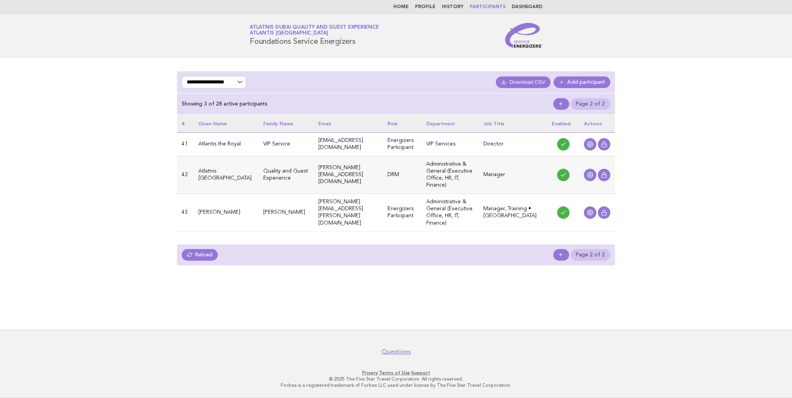 This screenshot has width=792, height=398. I want to click on a: Support, so click(420, 373).